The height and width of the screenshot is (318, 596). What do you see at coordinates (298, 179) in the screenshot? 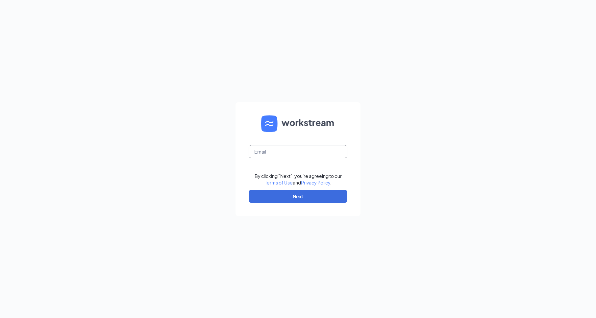
I see `div: By clicking "Next", you're agreeing to our and .` at bounding box center [298, 179].